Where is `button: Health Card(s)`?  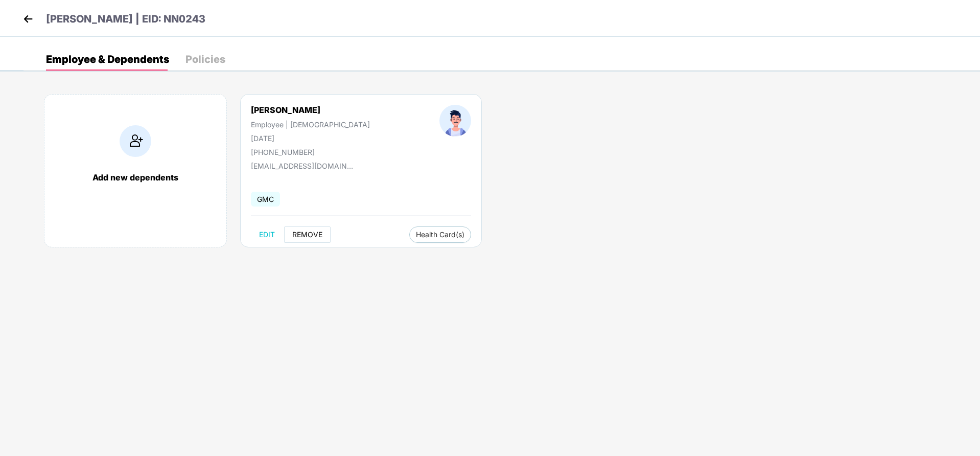 button: Health Card(s) is located at coordinates (440, 235).